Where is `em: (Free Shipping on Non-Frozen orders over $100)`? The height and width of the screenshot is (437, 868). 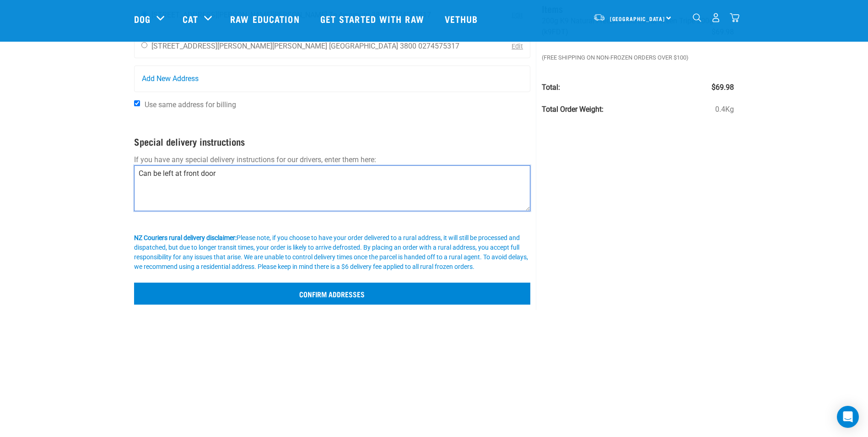
em: (Free Shipping on Non-Frozen orders over $100) is located at coordinates (640, 58).